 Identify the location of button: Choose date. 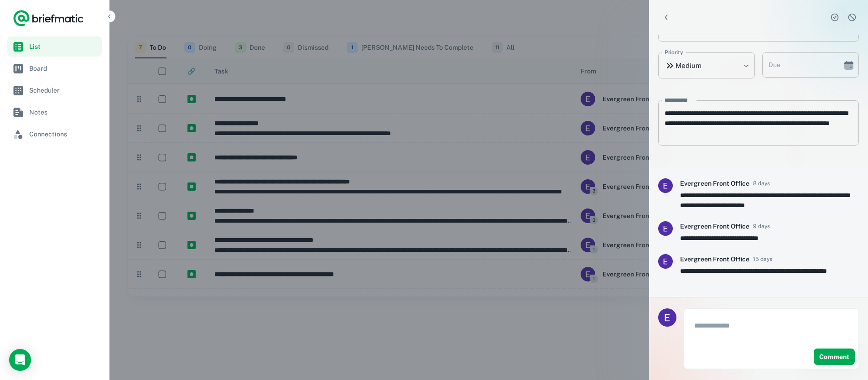
(849, 66).